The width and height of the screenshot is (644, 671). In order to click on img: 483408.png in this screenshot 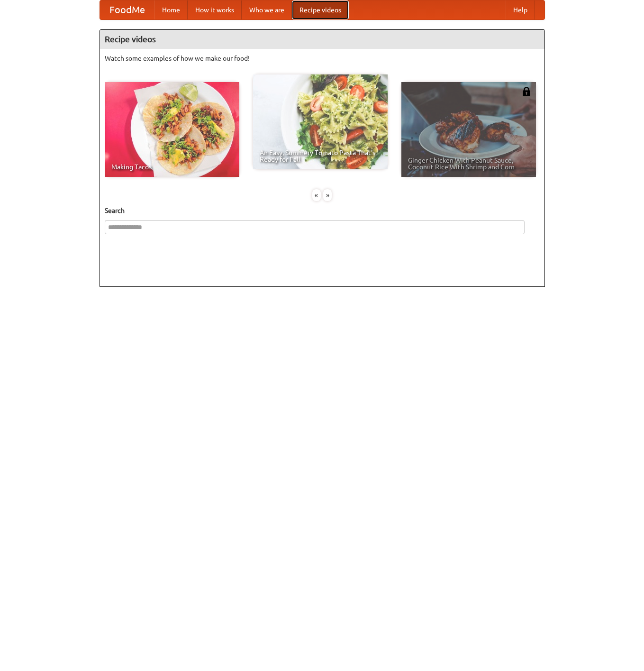, I will do `click(527, 91)`.